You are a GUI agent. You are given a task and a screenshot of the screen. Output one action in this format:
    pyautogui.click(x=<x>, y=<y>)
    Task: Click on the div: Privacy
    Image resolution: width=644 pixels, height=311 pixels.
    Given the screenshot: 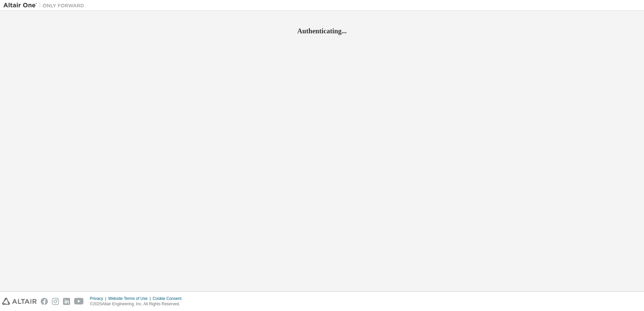 What is the action you would take?
    pyautogui.click(x=99, y=299)
    